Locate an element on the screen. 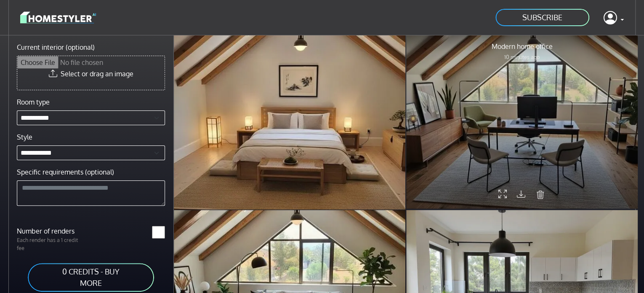 This screenshot has width=644, height=293. p: 10 minutes ago is located at coordinates (521, 57).